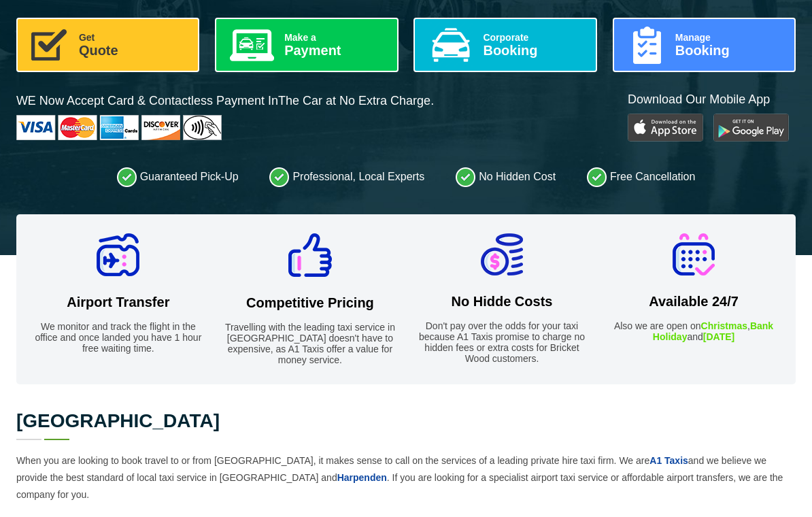 The width and height of the screenshot is (812, 517). I want to click on h2: Airport Transfer, so click(119, 302).